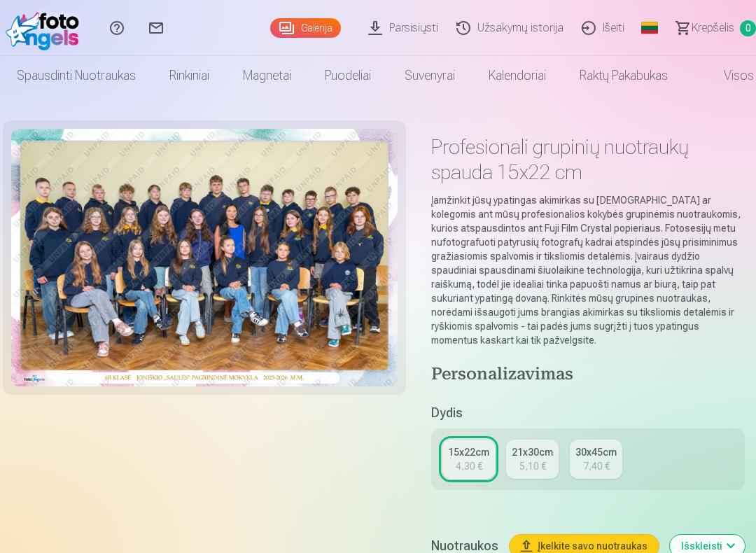 This screenshot has width=756, height=553. Describe the element at coordinates (532, 453) in the screenshot. I see `div: 21x30cm` at that location.